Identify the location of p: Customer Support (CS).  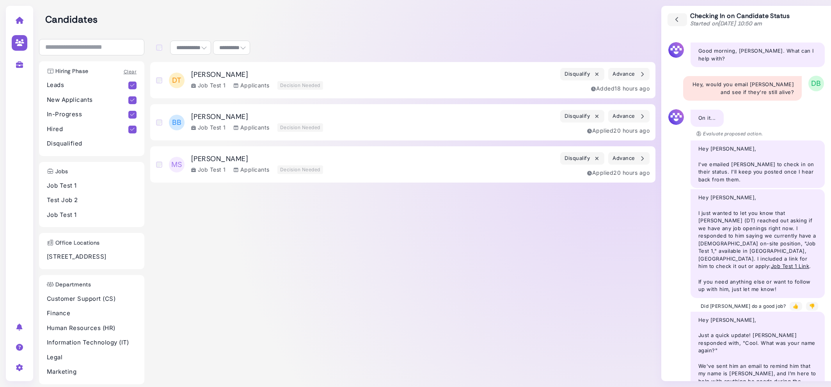
(92, 299).